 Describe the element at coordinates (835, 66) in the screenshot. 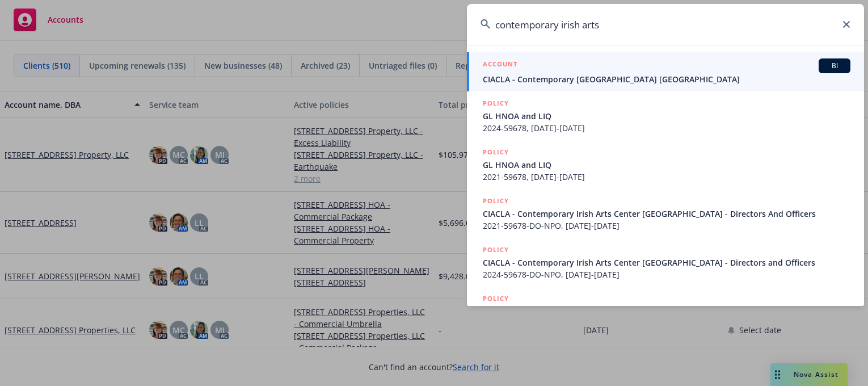

I see `span: BI` at that location.